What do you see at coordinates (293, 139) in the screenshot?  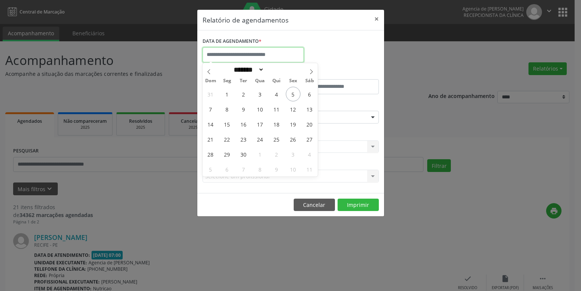 I see `span: Setembro 26, 2025` at bounding box center [293, 139].